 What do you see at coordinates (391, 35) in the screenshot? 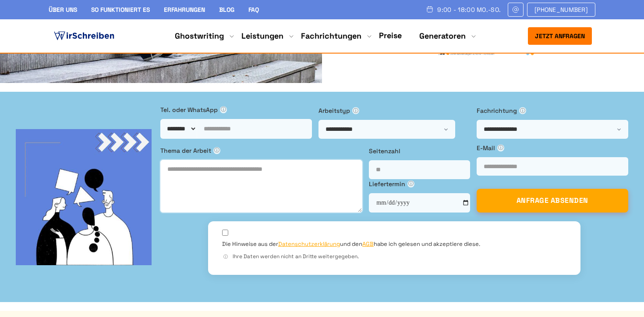
I see `a: Preise` at bounding box center [391, 35].